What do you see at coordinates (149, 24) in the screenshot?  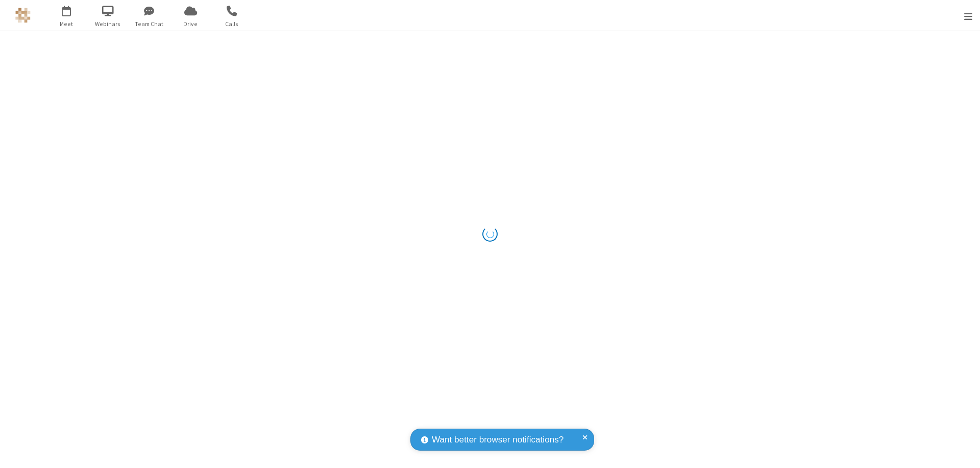 I see `span: Team Chat` at bounding box center [149, 24].